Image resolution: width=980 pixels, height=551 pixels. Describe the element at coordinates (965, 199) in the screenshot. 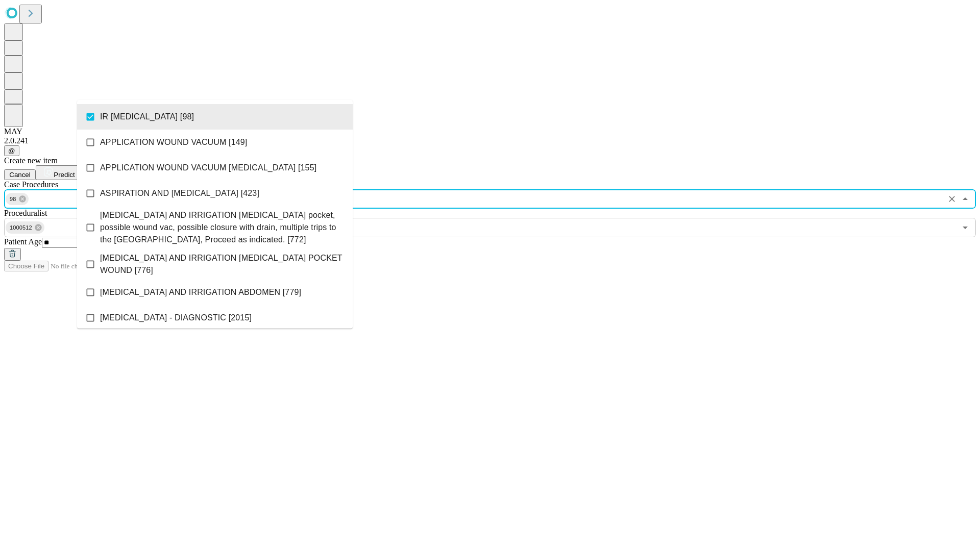

I see `button: Close` at that location.